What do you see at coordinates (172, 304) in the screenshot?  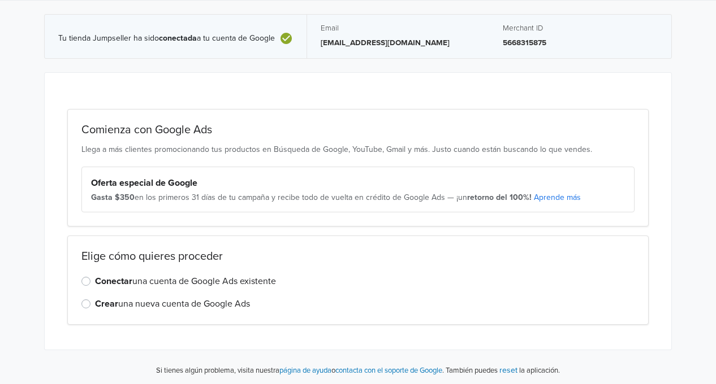 I see `label: una nueva cuenta de Google Ads` at bounding box center [172, 304].